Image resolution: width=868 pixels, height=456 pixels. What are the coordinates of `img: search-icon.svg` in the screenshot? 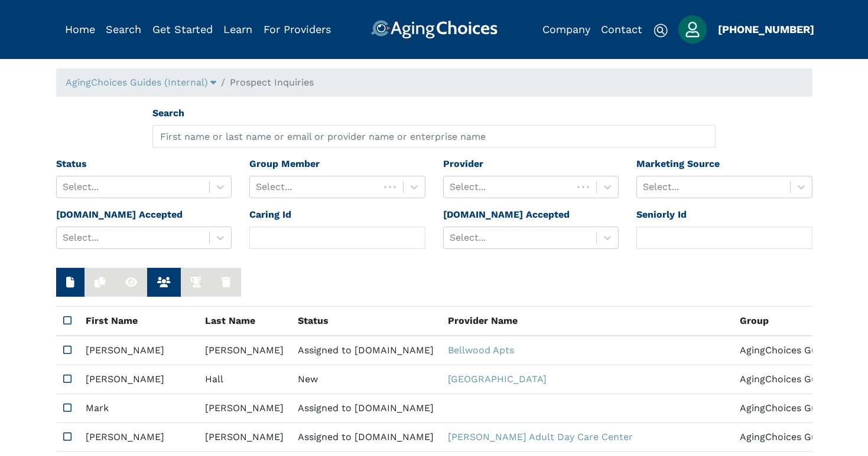 It's located at (660, 31).